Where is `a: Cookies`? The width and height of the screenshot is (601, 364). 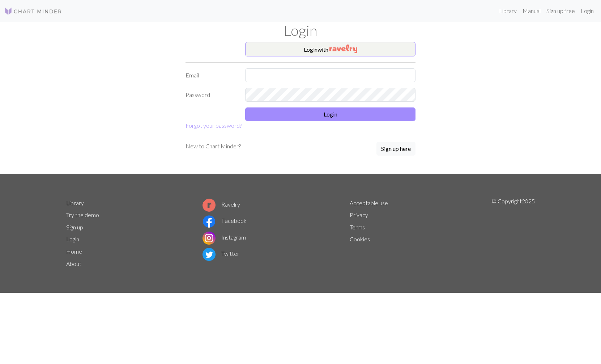 a: Cookies is located at coordinates (360, 239).